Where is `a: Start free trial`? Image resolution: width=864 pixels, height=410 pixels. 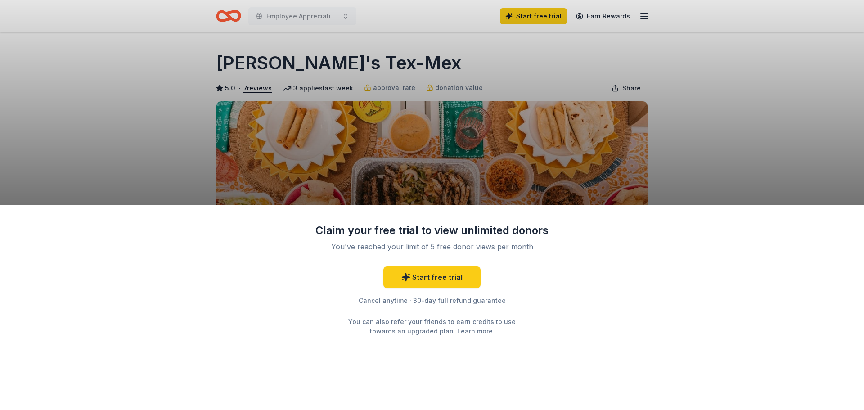
a: Start free trial is located at coordinates (432, 277).